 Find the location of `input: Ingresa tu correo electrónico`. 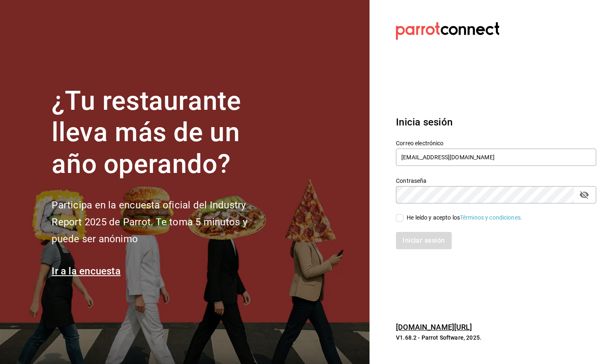

input: Ingresa tu correo electrónico is located at coordinates (496, 157).